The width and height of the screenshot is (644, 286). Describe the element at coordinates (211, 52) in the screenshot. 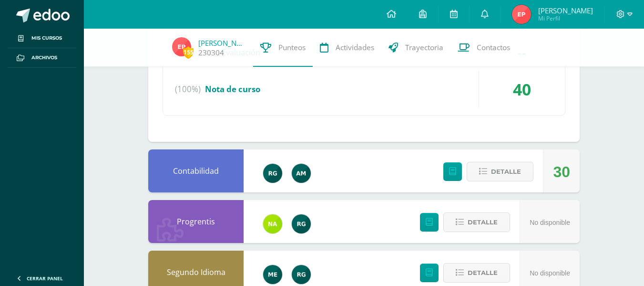

I see `a: 230304` at that location.